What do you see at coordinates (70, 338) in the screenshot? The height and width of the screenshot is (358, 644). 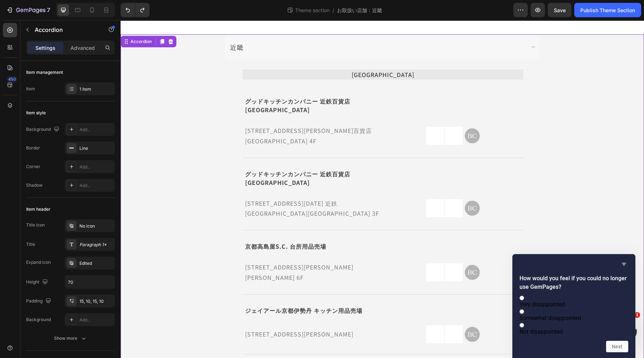 I see `button: Show more` at bounding box center [70, 338].